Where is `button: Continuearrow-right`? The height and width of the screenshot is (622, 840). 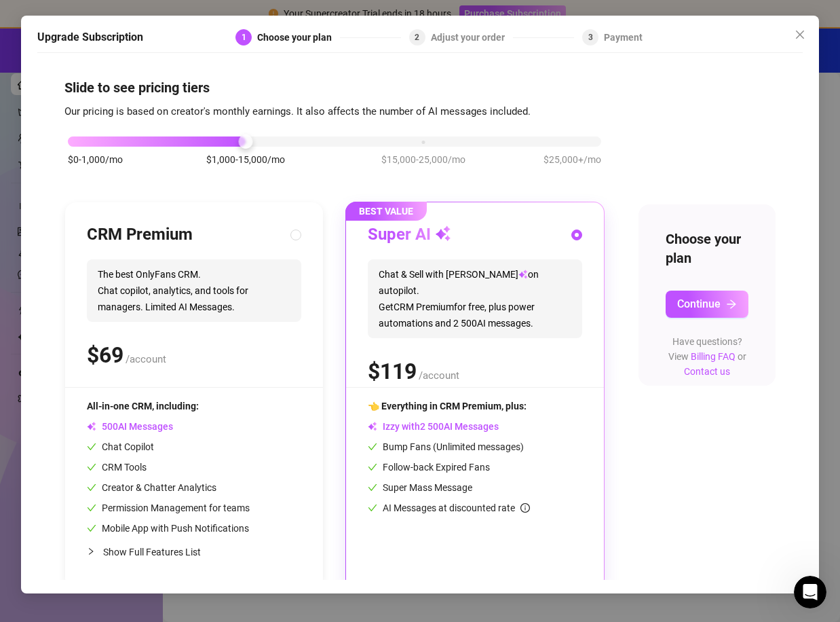
button: Continuearrow-right is located at coordinates (707, 304).